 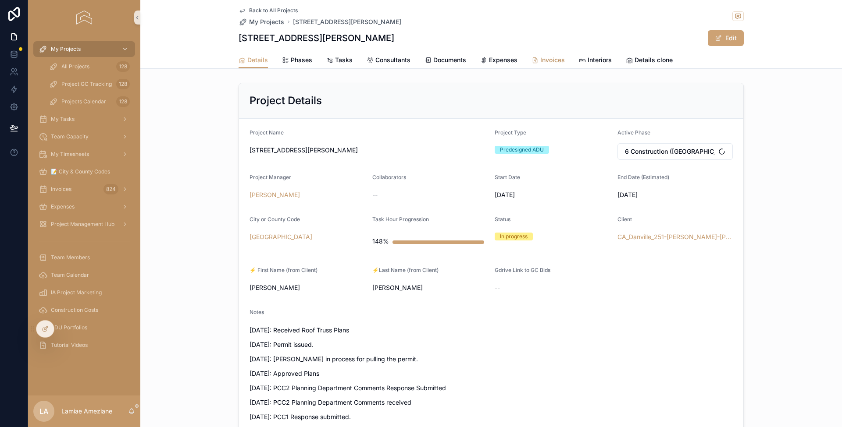 What do you see at coordinates (69, 328) in the screenshot?
I see `span: ADU Portfolios` at bounding box center [69, 328].